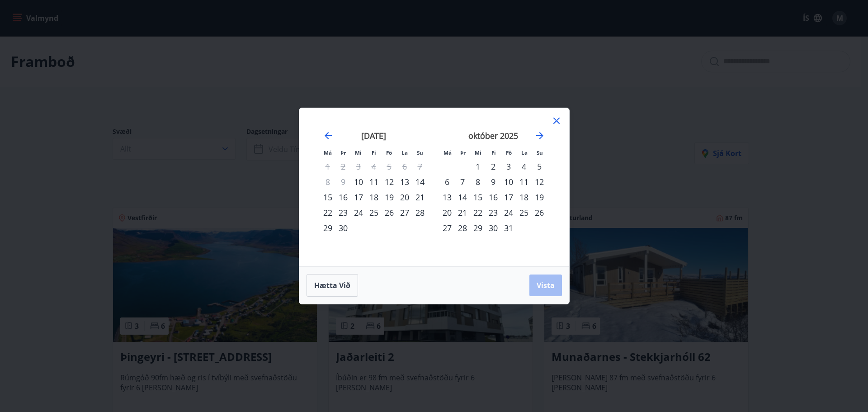 Image resolution: width=868 pixels, height=412 pixels. What do you see at coordinates (389, 212) in the screenshot?
I see `td: Choose föstudagur, 26. september 2025 as your check-in date. It’s available.` at bounding box center [389, 212].